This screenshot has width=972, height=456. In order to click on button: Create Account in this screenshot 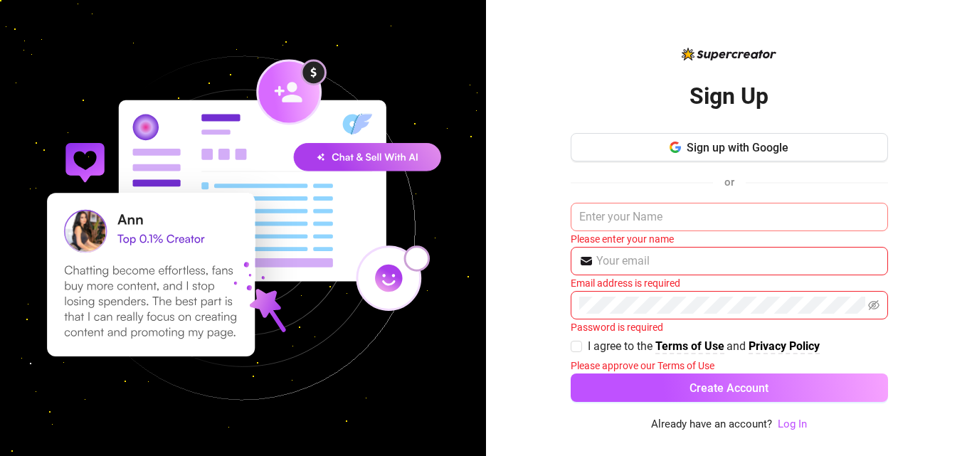, I will do `click(729, 388)`.